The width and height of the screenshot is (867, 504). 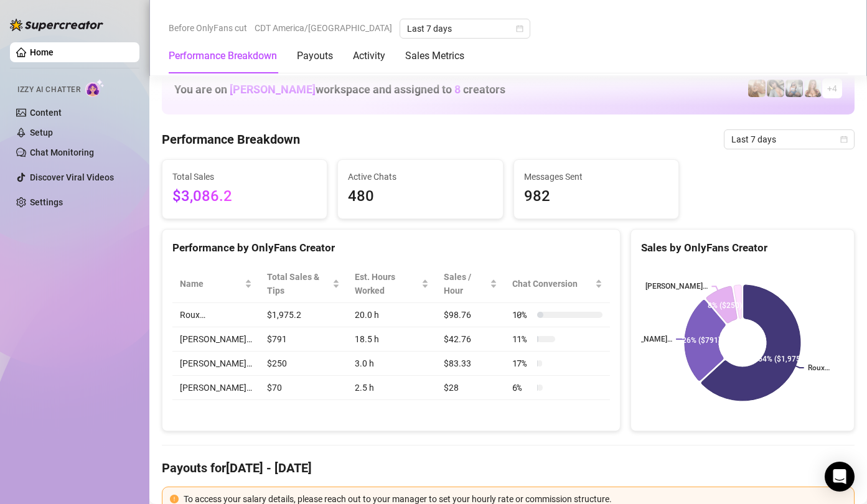 I want to click on span: Total Sales & Tips, so click(x=298, y=284).